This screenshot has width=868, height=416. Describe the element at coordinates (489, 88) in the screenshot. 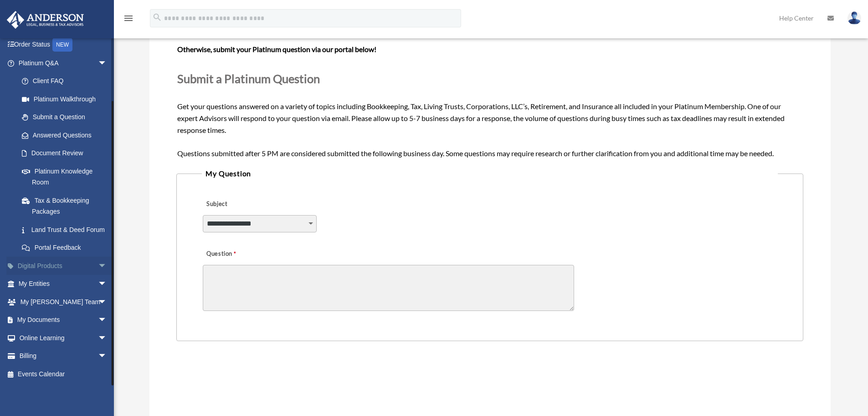

I see `span: Get your questions answered on a variety of topics including Bookkeeping, Tax, Living Trusts, Cor...` at that location.